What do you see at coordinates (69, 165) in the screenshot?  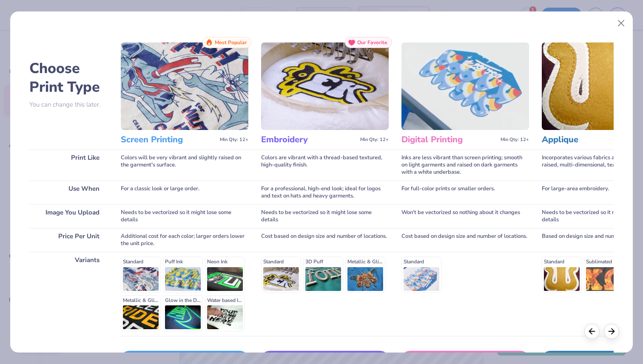 I see `div: Print Like` at bounding box center [69, 165].